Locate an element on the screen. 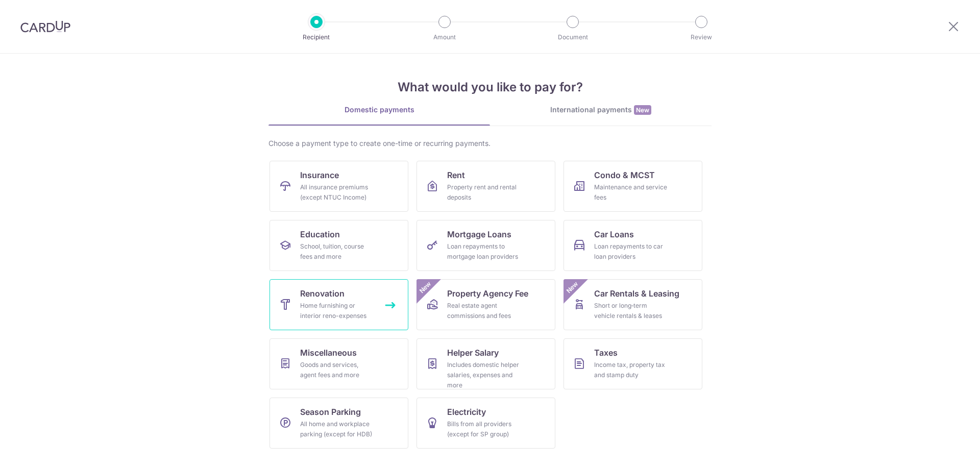 The image size is (980, 469). span: Property Agency Fee is located at coordinates (487, 293).